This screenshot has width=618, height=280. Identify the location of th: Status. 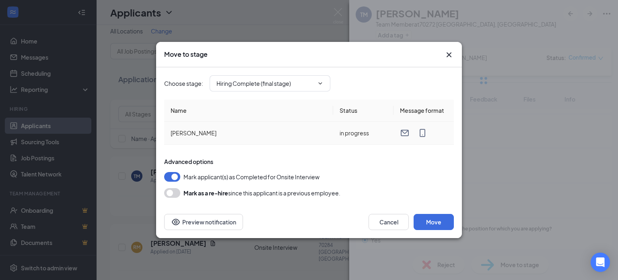
(363, 110).